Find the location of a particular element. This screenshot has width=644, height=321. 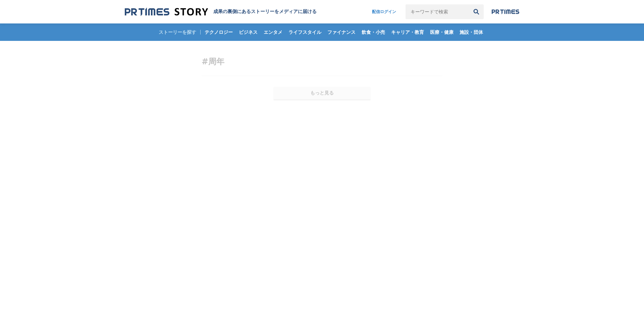

a: ライフスタイル is located at coordinates (305, 32).